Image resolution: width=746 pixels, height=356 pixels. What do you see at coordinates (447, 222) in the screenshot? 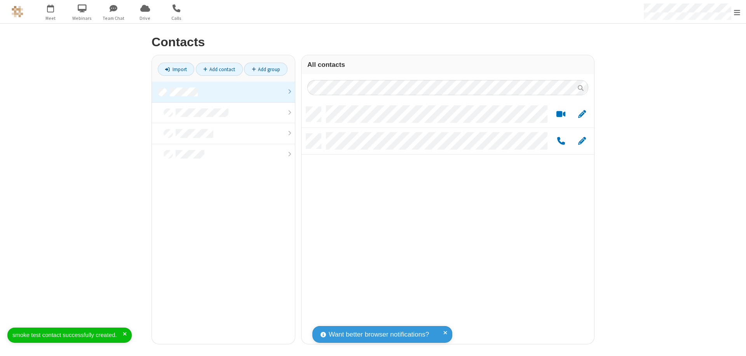
I see `div: grid` at bounding box center [447, 222].